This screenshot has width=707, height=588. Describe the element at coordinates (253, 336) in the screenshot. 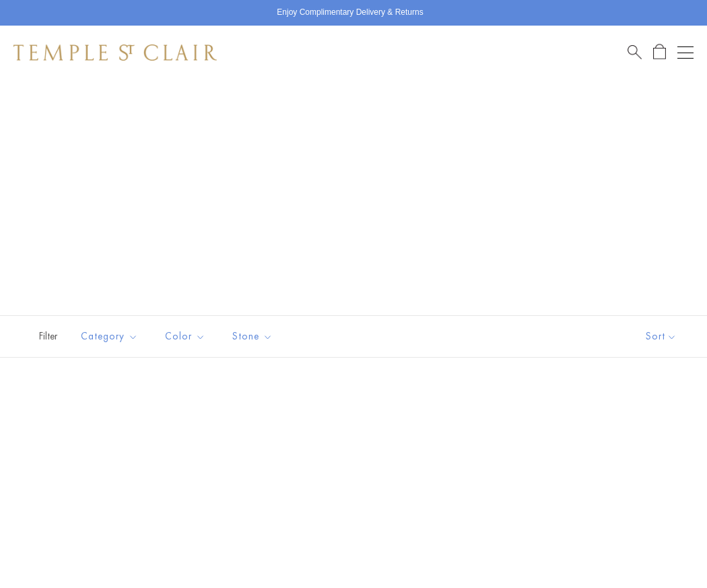

I see `button: Stone` at that location.